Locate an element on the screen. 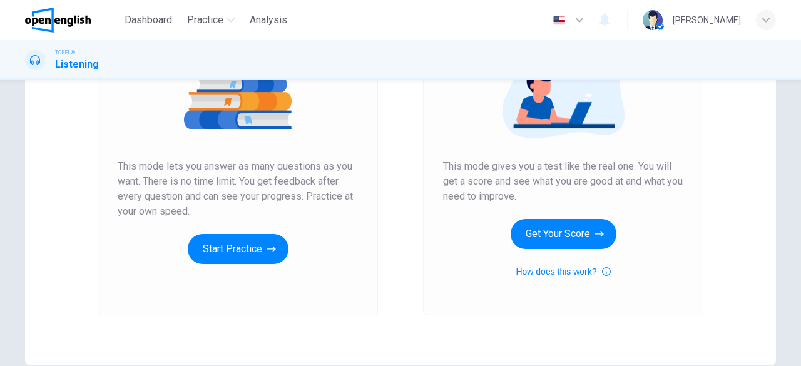 Image resolution: width=801 pixels, height=366 pixels. button: Analysis is located at coordinates (268, 20).